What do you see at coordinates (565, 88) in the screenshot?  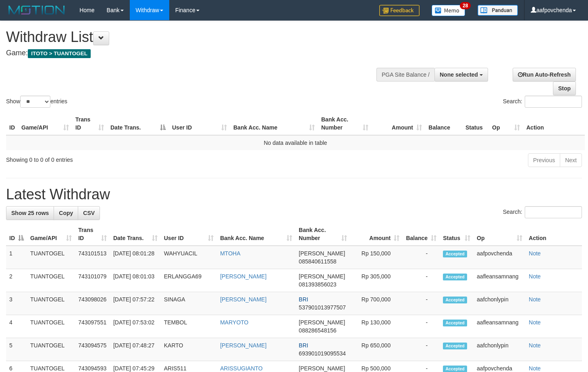 I see `a: Stop` at bounding box center [565, 88].